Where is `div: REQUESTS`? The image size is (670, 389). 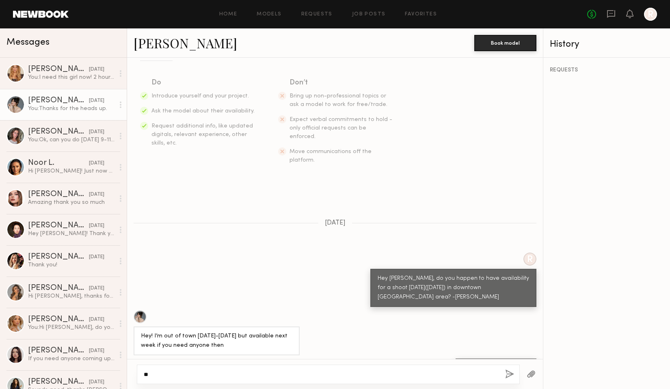 div: REQUESTS is located at coordinates (607, 70).